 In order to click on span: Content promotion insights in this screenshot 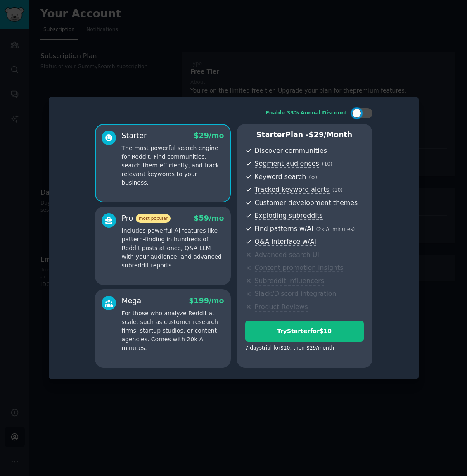, I will do `click(299, 268)`.